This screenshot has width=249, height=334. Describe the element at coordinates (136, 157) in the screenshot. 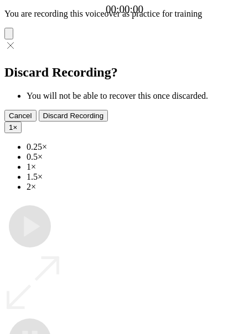

I see `li: 0.5×` at that location.